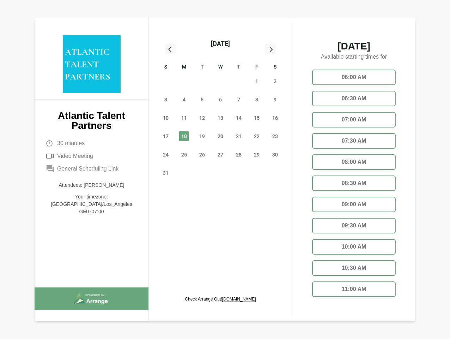 This screenshot has width=450, height=339. Describe the element at coordinates (184, 155) in the screenshot. I see `span: Monday, August 25, 2025` at that location.